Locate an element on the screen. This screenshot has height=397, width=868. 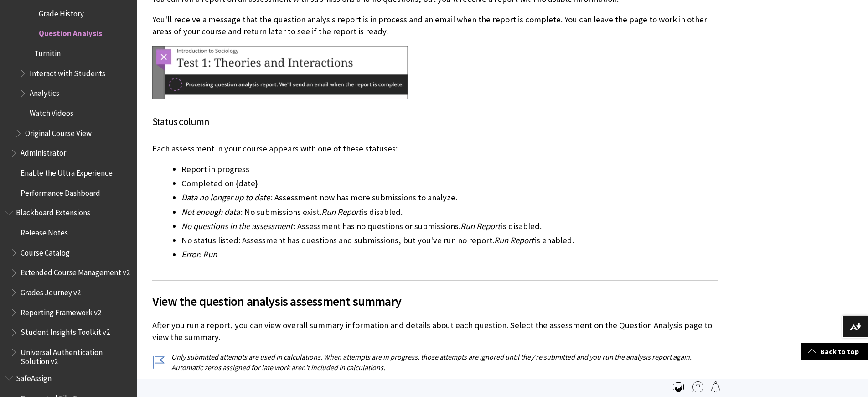
p: Only submitted attempts are used in calculations. When attempts are in progress, those attempts a... is located at coordinates (435, 362).